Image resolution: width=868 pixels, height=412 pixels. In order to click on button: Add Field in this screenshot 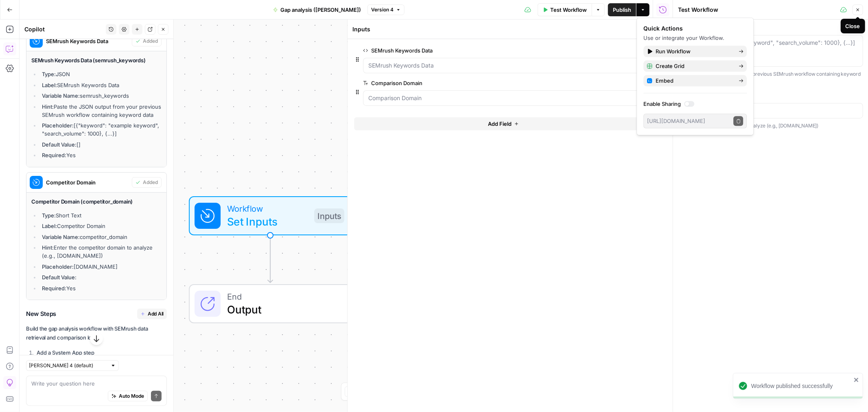, I will do `click(503, 124)`.